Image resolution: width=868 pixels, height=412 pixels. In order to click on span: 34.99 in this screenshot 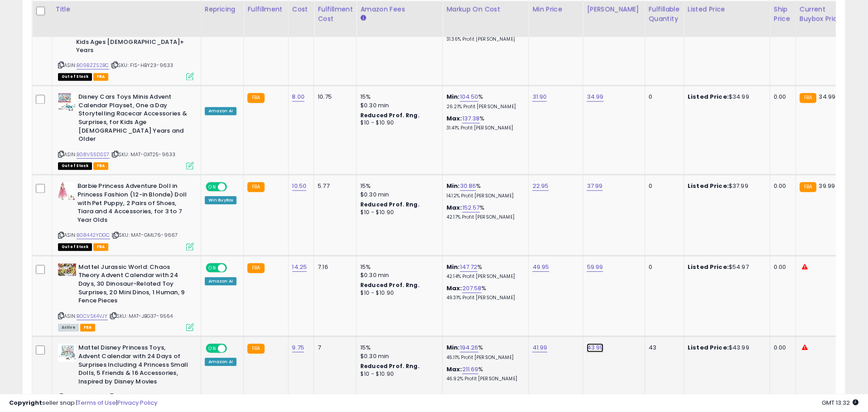, I will do `click(827, 97)`.